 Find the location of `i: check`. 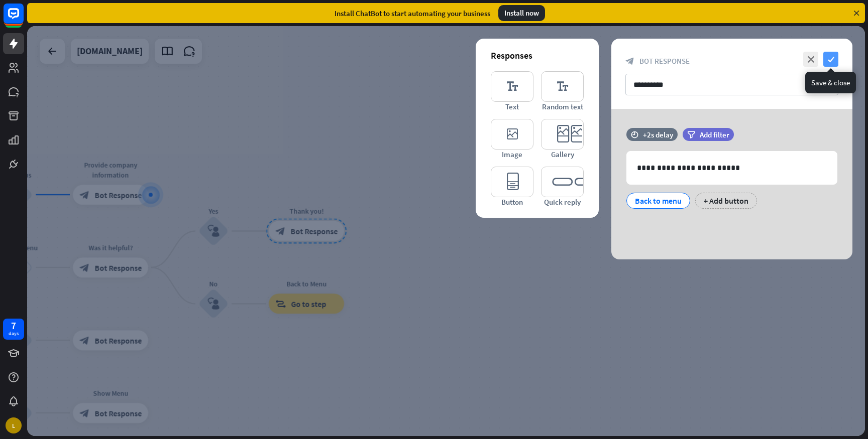

i: check is located at coordinates (831, 59).